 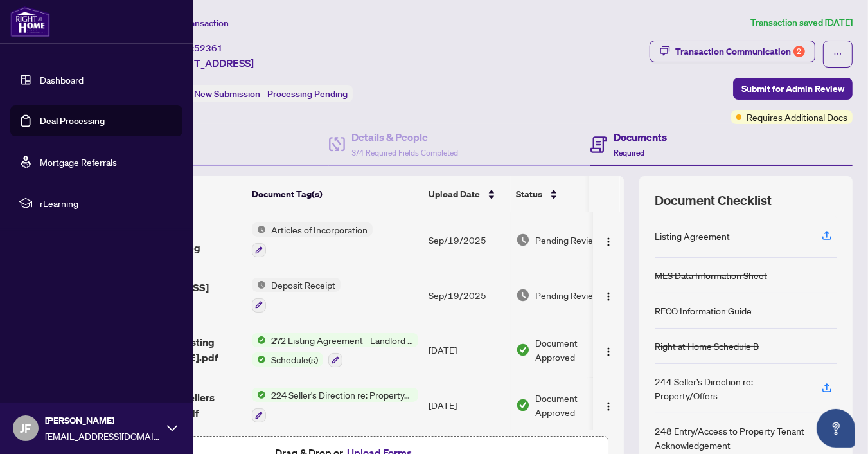 I want to click on span: Schedule(s), so click(x=294, y=359).